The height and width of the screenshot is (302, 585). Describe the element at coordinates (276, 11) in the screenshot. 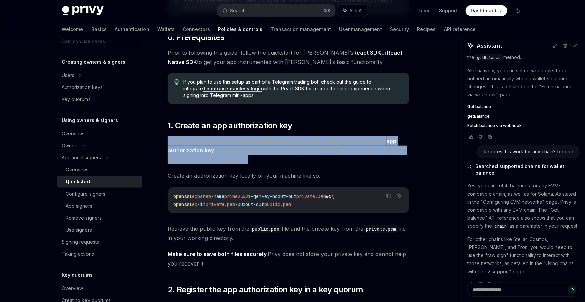

I see `button: Search...⌘K` at that location.